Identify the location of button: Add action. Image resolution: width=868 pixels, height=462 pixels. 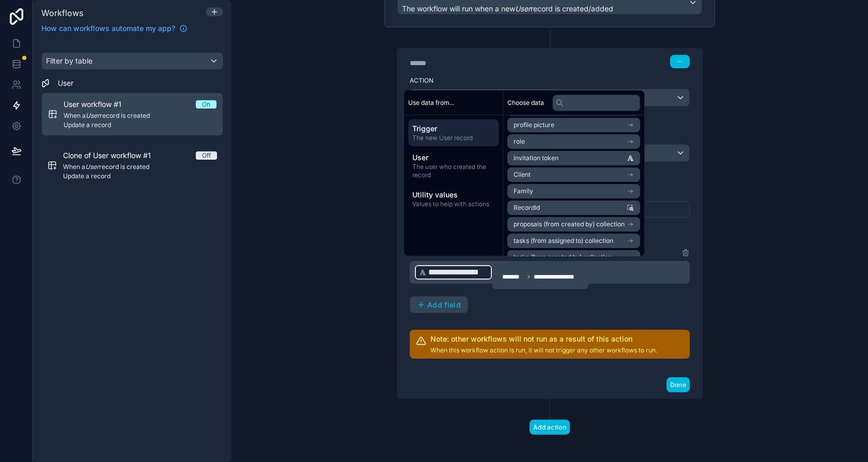
(549, 427).